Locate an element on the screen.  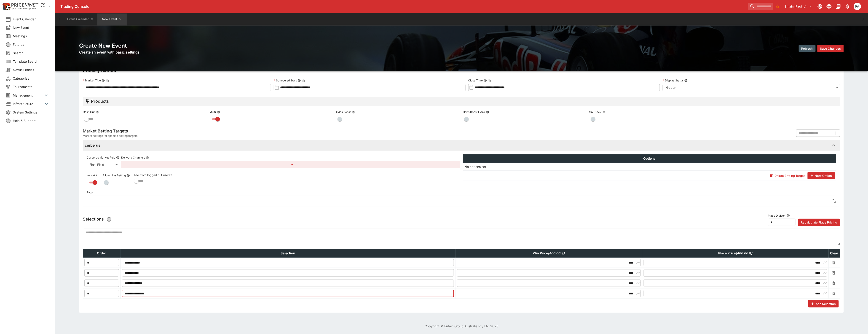
span: Meetings is located at coordinates (31, 36).